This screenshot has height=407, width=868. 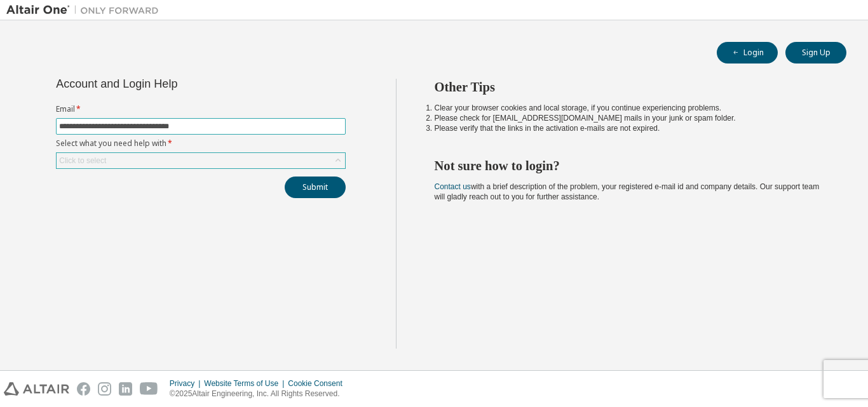 I want to click on img: facebook.svg, so click(x=83, y=389).